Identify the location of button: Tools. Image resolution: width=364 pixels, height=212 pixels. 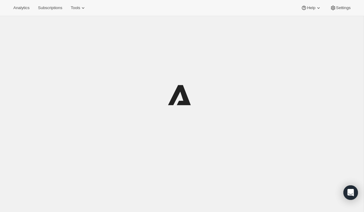
(78, 8).